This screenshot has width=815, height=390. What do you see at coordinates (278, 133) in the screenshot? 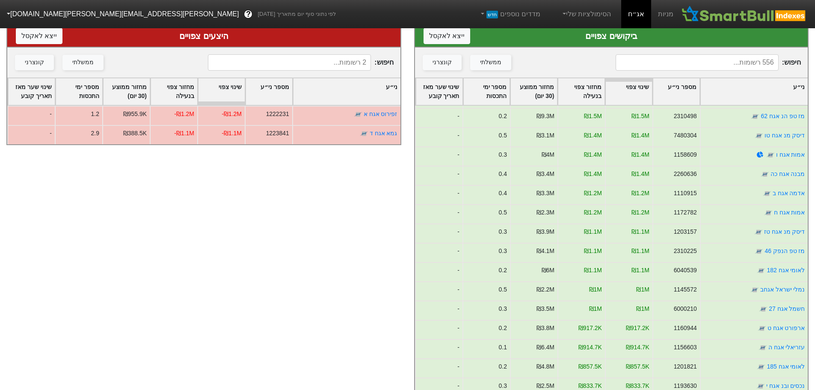
I see `div: 1223841` at bounding box center [278, 133].